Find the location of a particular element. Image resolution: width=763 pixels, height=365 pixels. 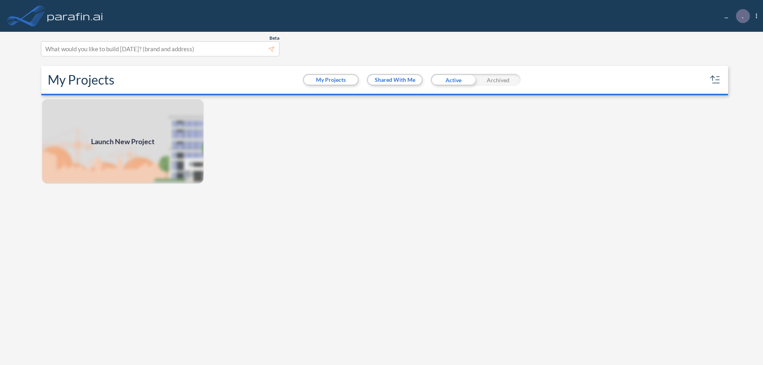

img: add is located at coordinates (123, 141).